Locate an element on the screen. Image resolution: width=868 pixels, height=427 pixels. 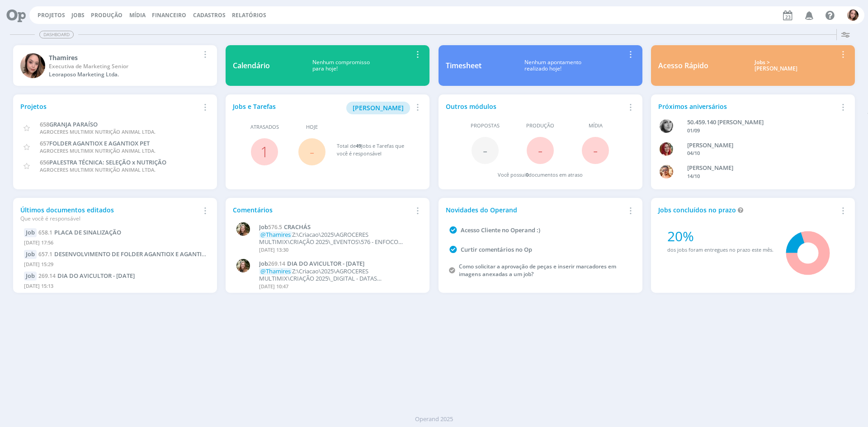
span: 658 is located at coordinates (45, 124).